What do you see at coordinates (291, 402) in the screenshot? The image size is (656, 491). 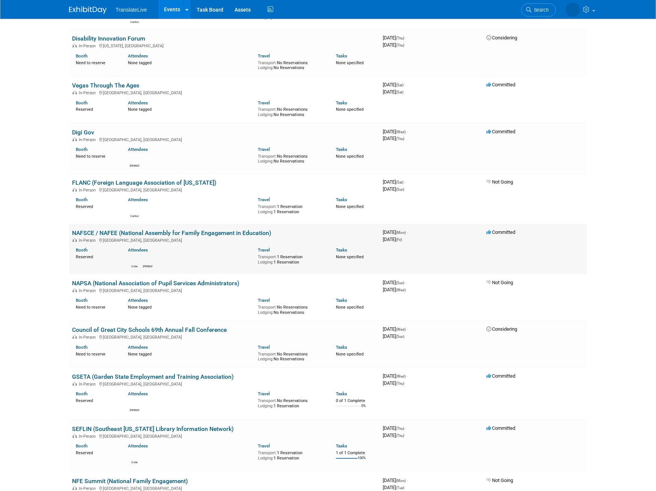 I see `div: No Reservations 1 Reservation` at bounding box center [291, 402].